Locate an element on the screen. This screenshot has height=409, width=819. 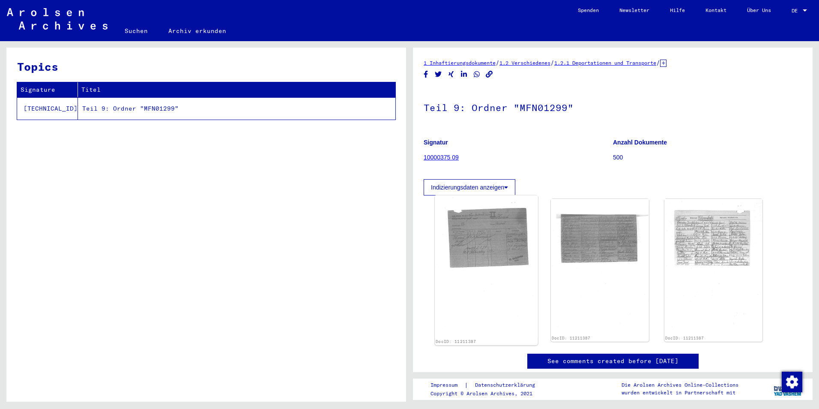
th: Titel is located at coordinates (236, 90).